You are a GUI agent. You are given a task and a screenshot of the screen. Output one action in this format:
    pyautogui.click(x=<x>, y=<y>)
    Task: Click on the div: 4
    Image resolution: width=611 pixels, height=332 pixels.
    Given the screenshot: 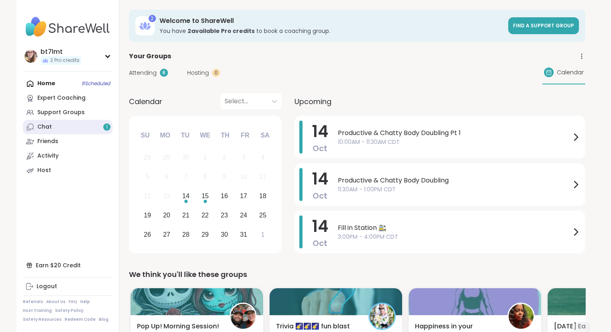 What is the action you would take?
    pyautogui.click(x=263, y=157)
    